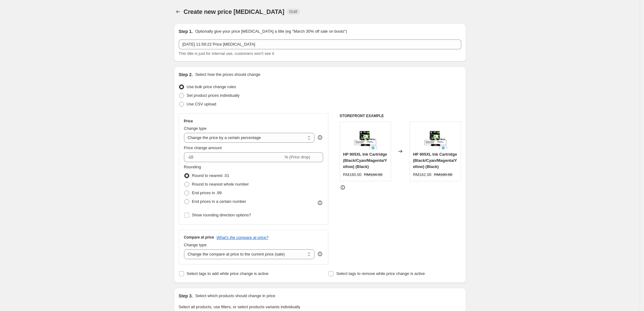 This screenshot has height=311, width=644. I want to click on h2: Step 2., so click(186, 74).